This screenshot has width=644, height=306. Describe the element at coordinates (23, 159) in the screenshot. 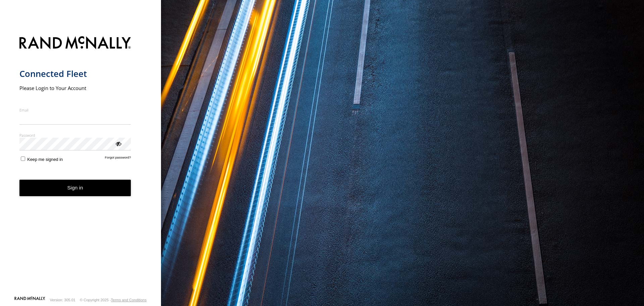

I see `input: Keep me signed in` at that location.